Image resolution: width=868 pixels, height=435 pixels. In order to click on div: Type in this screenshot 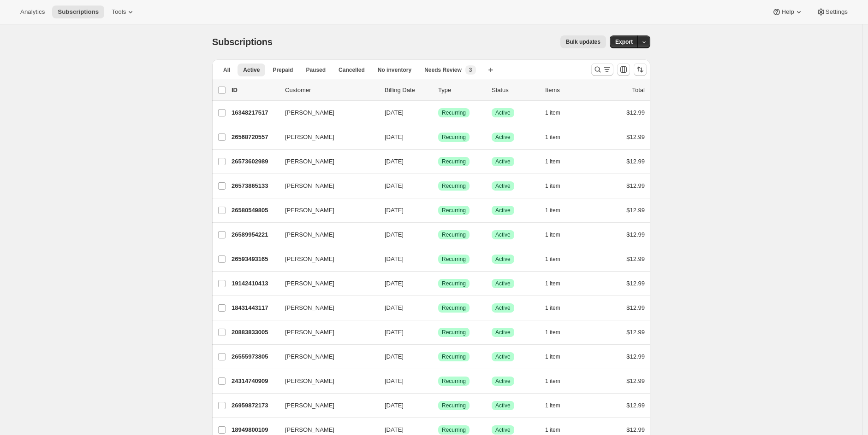, I will do `click(461, 91)`.